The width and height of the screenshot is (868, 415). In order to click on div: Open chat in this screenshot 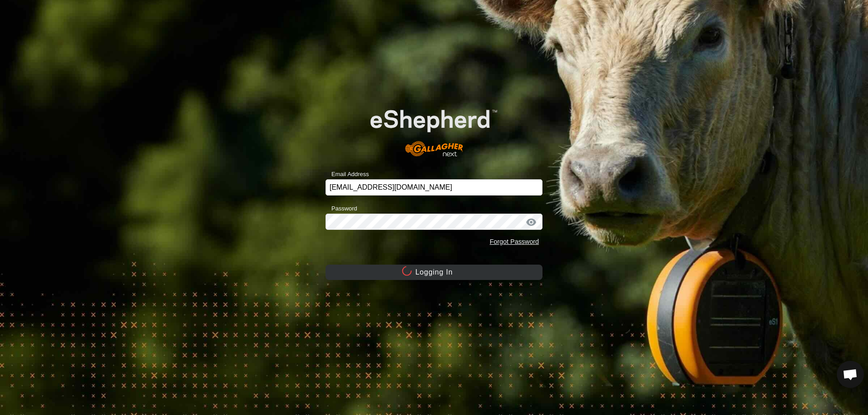, I will do `click(851, 375)`.